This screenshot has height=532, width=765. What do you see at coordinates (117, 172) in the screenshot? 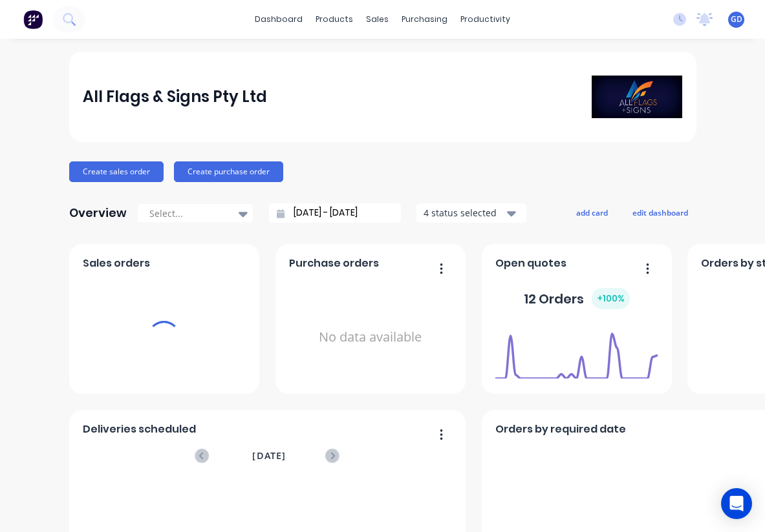
I see `button: Create sales order` at bounding box center [117, 172].